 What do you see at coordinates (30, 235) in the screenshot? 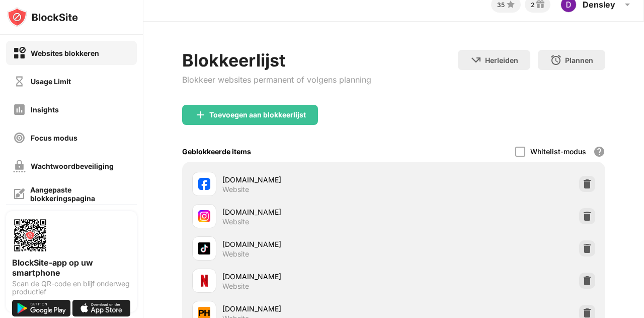
I see `img: options-page-qr-code.png` at bounding box center [30, 235].